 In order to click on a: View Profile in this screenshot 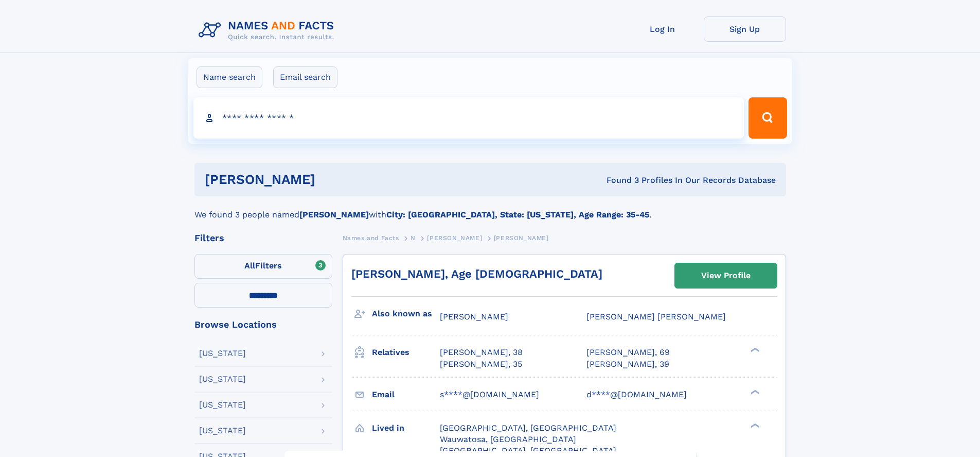, I will do `click(726, 276)`.